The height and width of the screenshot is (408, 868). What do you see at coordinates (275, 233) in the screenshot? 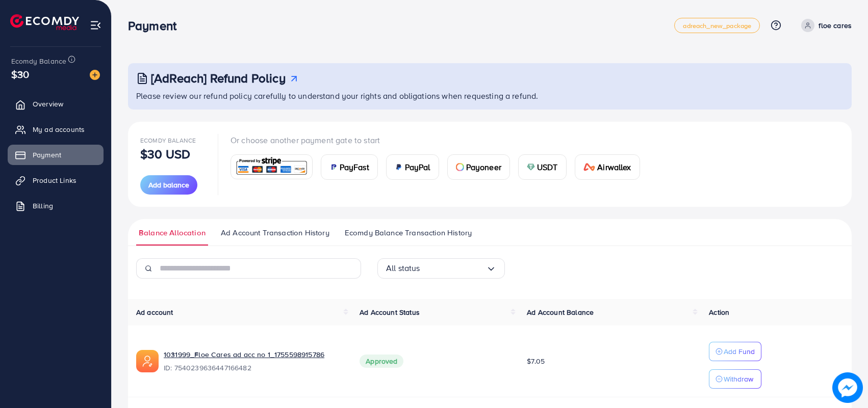
I see `span: Ad Account Transaction History` at bounding box center [275, 233].